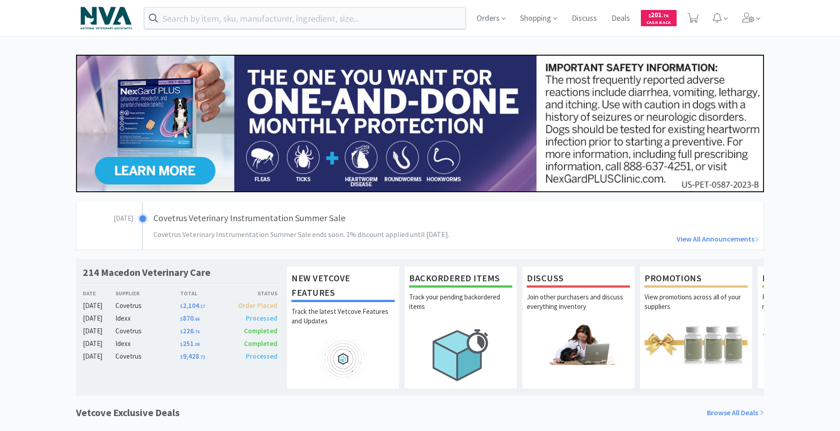 The height and width of the screenshot is (431, 840). I want to click on a: Backordered ItemsTrack your pending backordered items, so click(461, 328).